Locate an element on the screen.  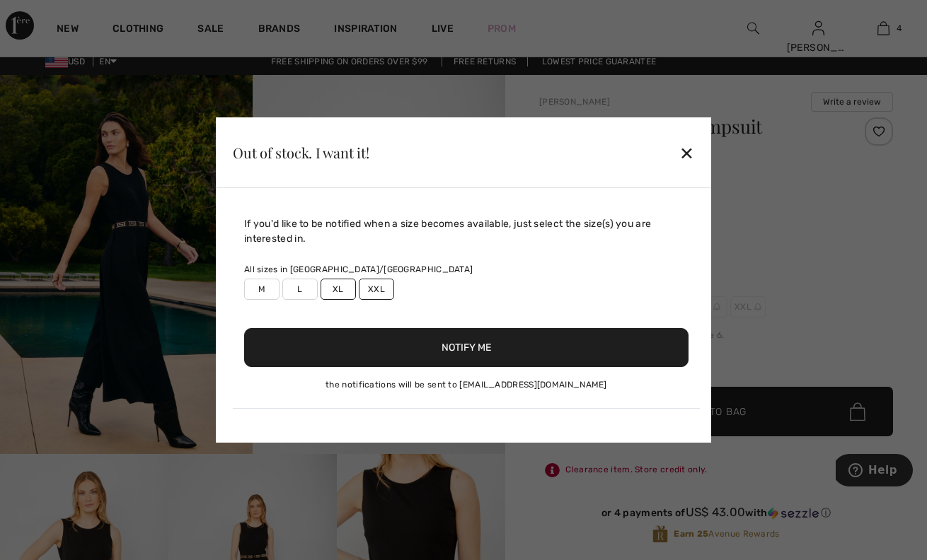
label: L is located at coordinates (300, 289).